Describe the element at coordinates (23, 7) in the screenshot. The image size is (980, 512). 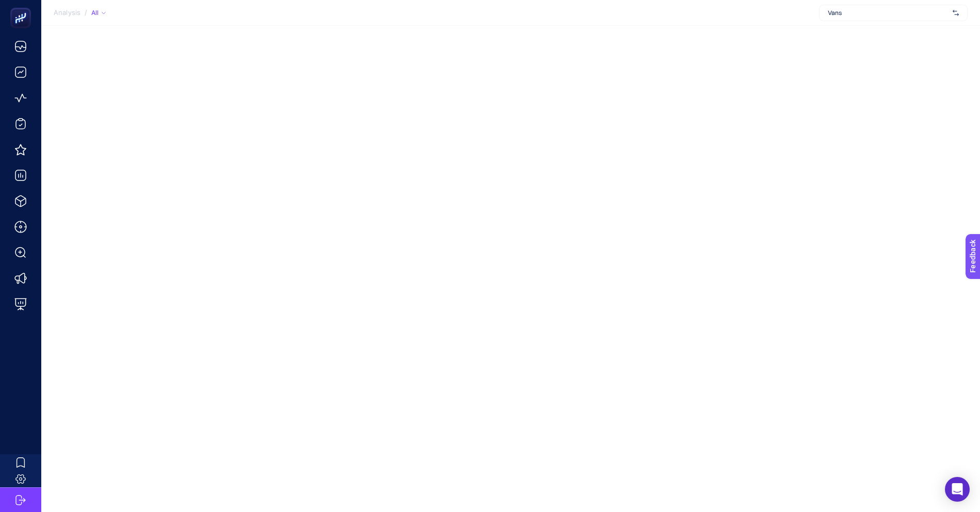
I see `span: Feedback` at that location.